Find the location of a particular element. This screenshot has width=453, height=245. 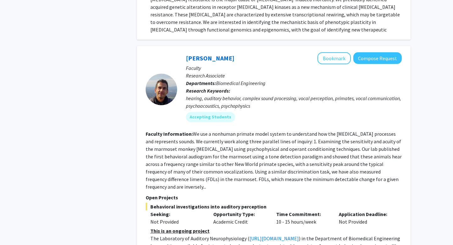

p: Application Deadline: is located at coordinates (366, 214).